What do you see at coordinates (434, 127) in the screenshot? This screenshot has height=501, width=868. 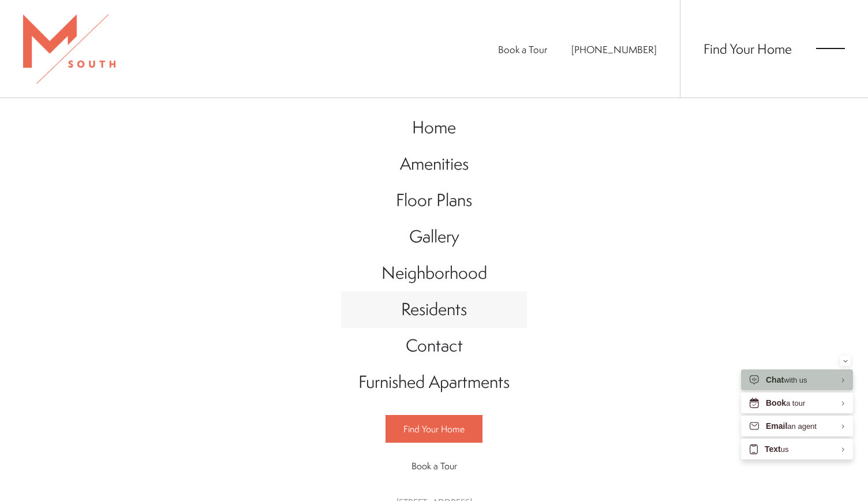 I see `span: Home` at bounding box center [434, 127].